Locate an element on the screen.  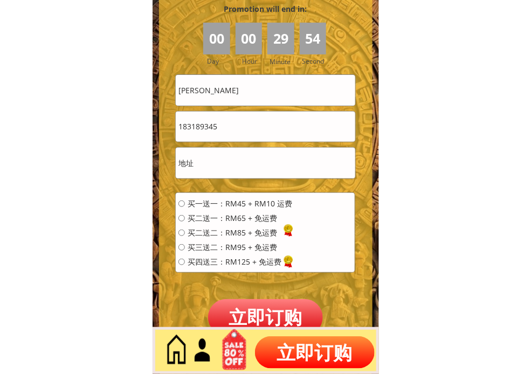
h3: Second is located at coordinates (315, 61).